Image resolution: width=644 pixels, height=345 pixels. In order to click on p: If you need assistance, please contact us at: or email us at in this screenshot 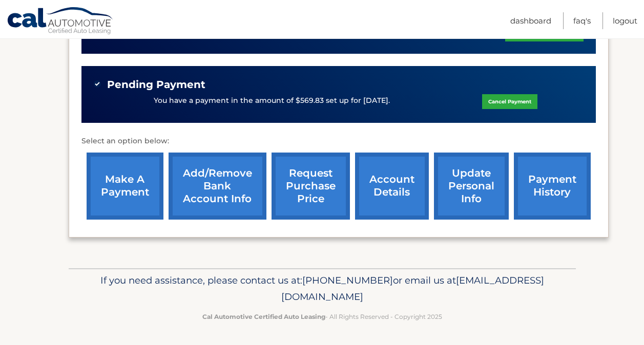, I will do `click(322, 289)`.